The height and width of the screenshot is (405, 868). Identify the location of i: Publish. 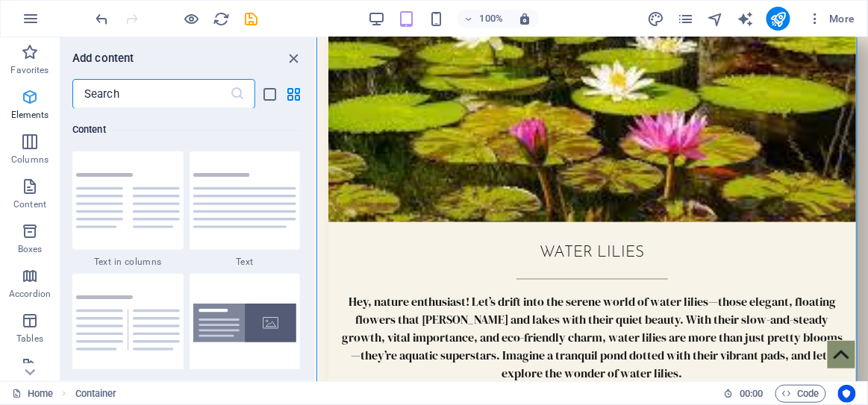
(778, 19).